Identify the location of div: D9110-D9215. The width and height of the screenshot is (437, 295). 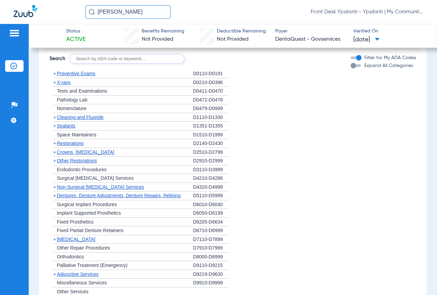
(211, 265).